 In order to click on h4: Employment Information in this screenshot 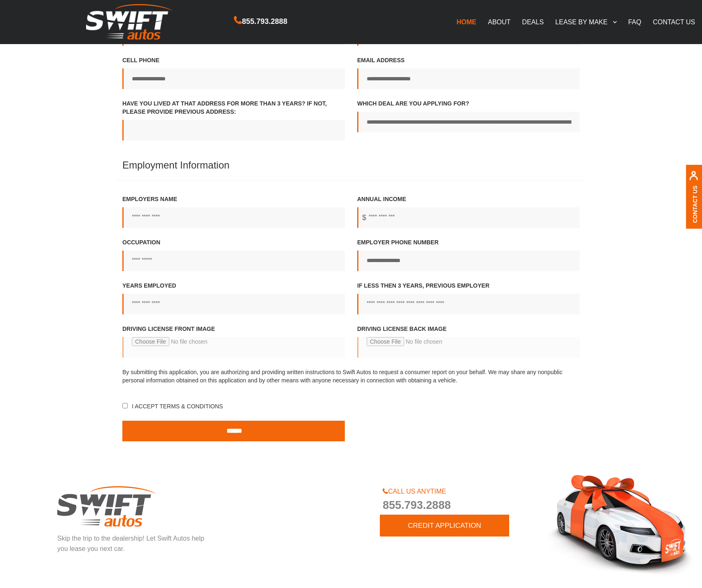, I will do `click(351, 170)`.